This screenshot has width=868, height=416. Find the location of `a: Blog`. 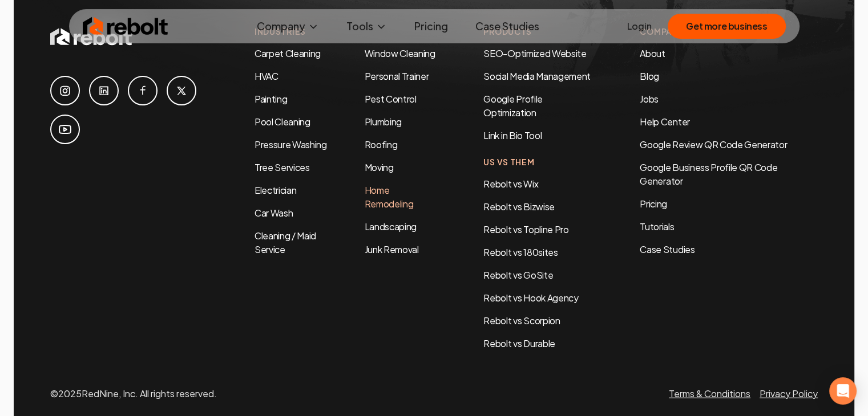

a: Blog is located at coordinates (649, 76).